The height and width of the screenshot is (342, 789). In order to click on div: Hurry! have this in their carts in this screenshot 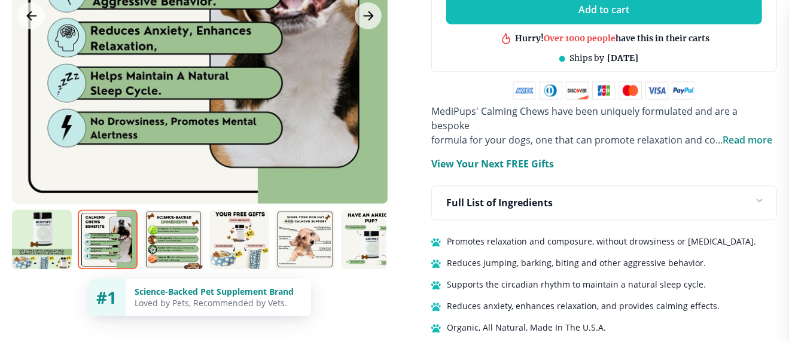, I will do `click(613, 38)`.